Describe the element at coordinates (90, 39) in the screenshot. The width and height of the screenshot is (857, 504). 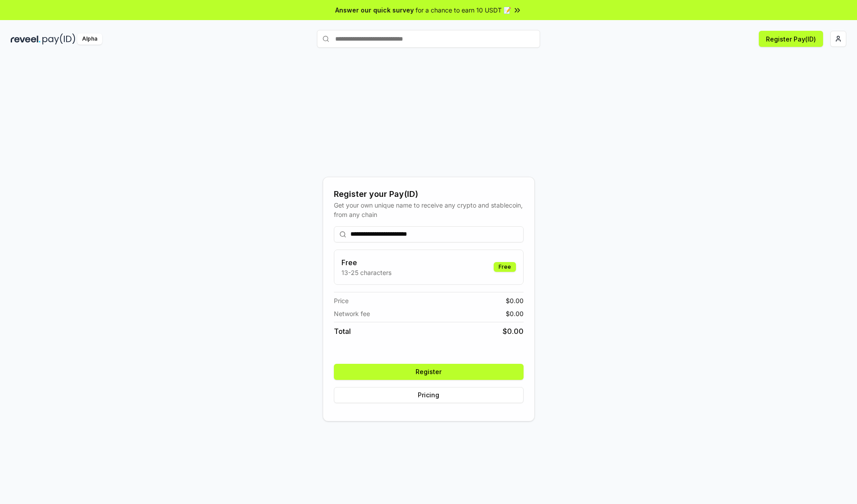
I see `div: Alpha` at that location.